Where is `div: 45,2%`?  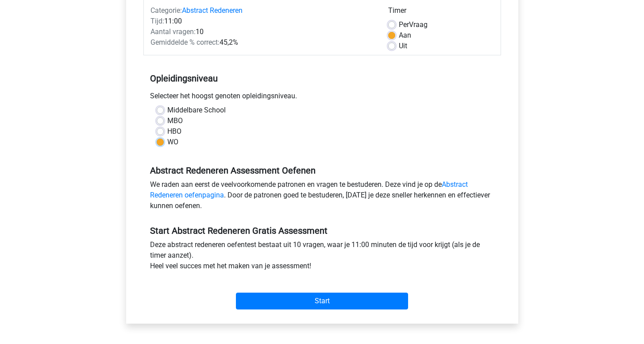 div: 45,2% is located at coordinates (263, 43).